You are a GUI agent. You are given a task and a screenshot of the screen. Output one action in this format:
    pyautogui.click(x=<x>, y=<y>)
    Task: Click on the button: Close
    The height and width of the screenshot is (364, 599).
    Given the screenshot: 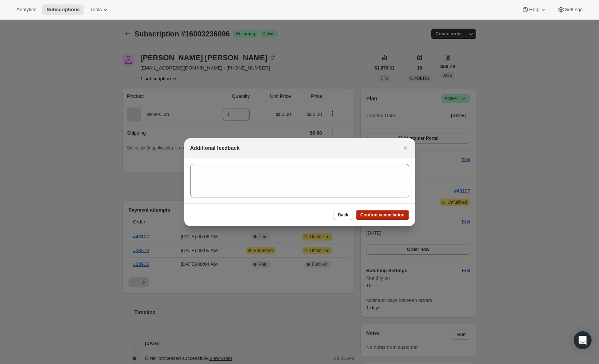 What is the action you would take?
    pyautogui.click(x=405, y=148)
    